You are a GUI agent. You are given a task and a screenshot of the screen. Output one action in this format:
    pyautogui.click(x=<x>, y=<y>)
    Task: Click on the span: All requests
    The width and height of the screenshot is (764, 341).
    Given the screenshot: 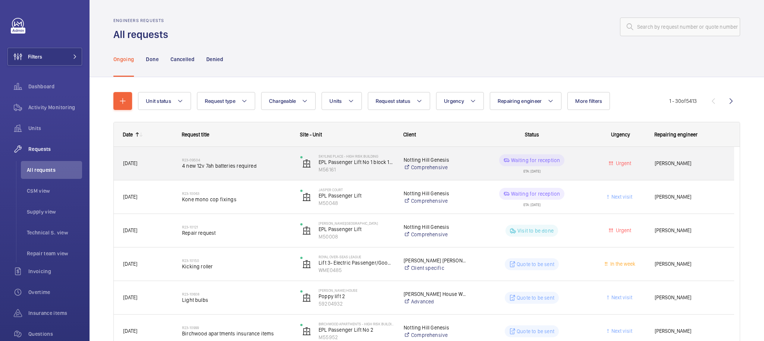 What is the action you would take?
    pyautogui.click(x=54, y=170)
    